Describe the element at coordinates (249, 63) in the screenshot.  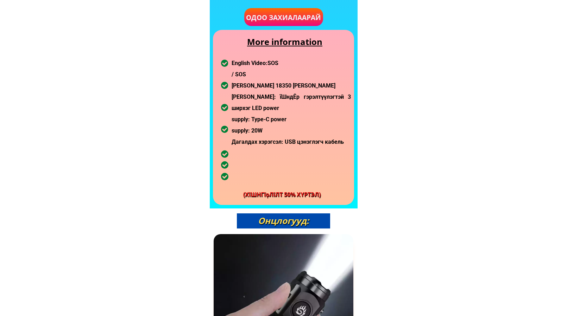
I see `font: English Video:` at that location.